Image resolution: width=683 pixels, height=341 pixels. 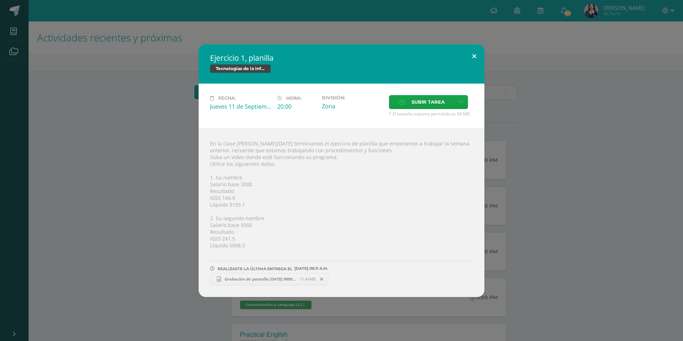 What do you see at coordinates (294, 98) in the screenshot?
I see `span: Hora:` at bounding box center [294, 98].